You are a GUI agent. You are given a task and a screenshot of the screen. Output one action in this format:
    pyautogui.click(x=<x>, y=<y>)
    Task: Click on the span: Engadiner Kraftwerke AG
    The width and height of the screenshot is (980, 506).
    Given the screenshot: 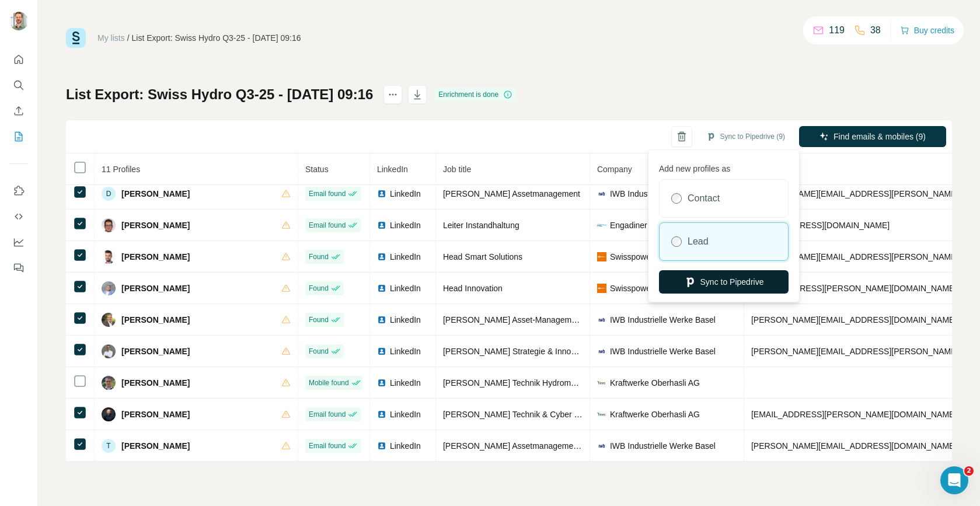 What is the action you would take?
    pyautogui.click(x=656, y=226)
    